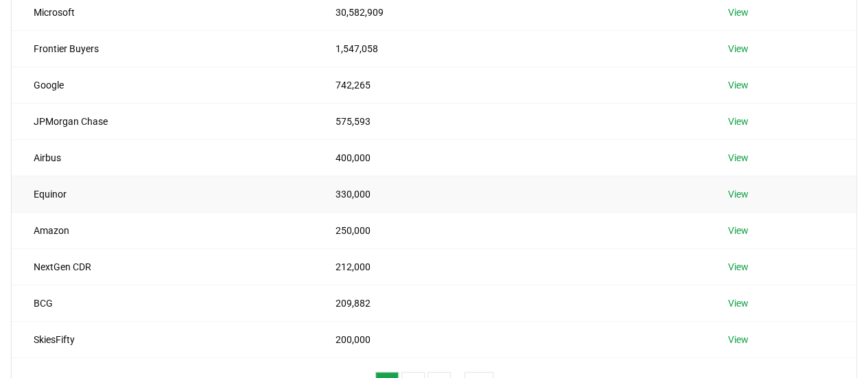 The height and width of the screenshot is (378, 868). I want to click on td: 1,547,058, so click(509, 48).